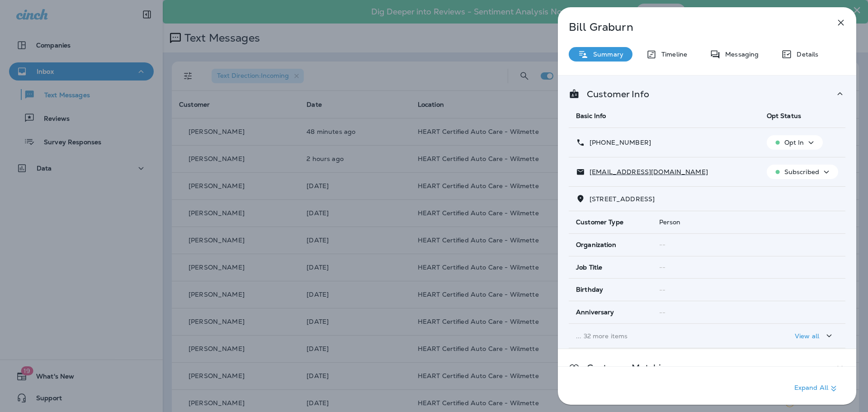 This screenshot has height=412, width=868. What do you see at coordinates (815, 336) in the screenshot?
I see `button: View all` at bounding box center [815, 336].